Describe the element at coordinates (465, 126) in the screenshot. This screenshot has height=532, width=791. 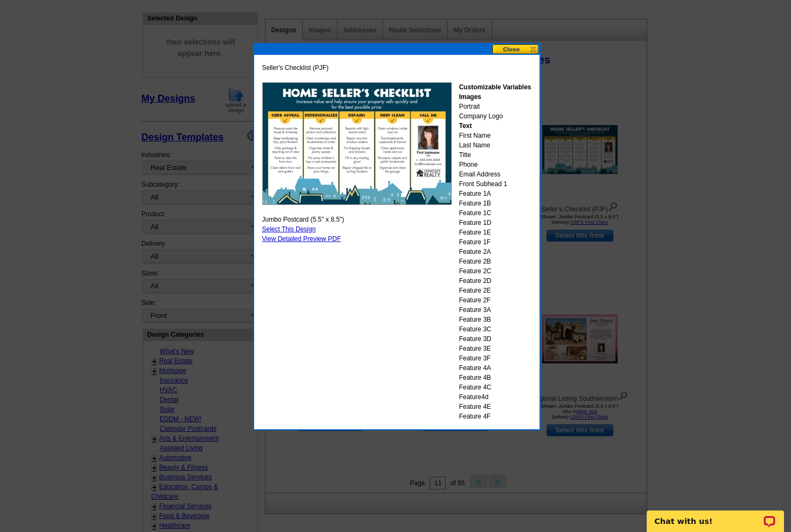
I see `strong: Text` at that location.